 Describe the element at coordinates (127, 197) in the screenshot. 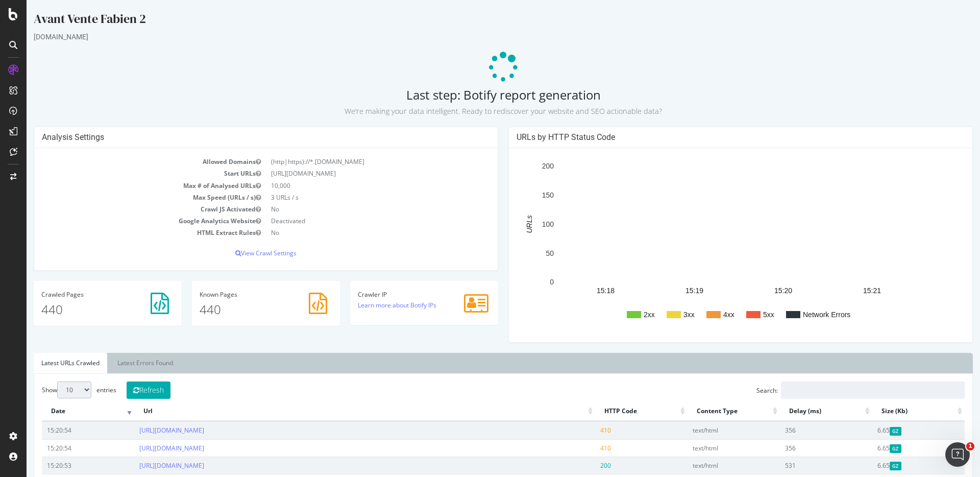

I see `td: Max Speed (URLs / s)` at that location.